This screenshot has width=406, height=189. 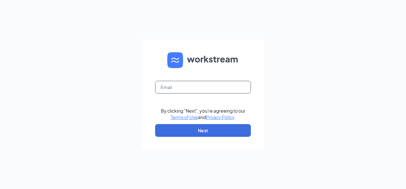 What do you see at coordinates (220, 117) in the screenshot?
I see `a: Privacy Policy` at bounding box center [220, 117].